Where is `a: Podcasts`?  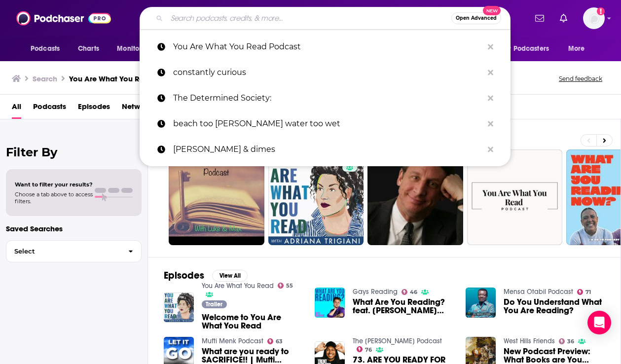
a: Podcasts is located at coordinates (49, 108).